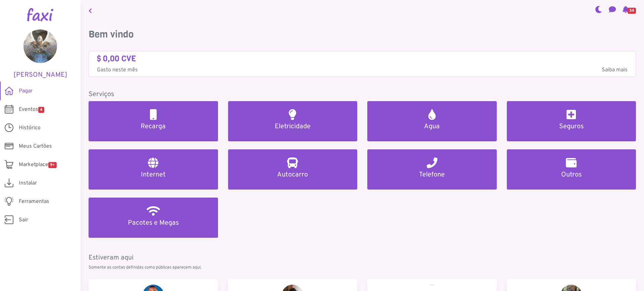 The height and width of the screenshot is (291, 644). What do you see at coordinates (614, 70) in the screenshot?
I see `span: Saiba mais` at bounding box center [614, 70].